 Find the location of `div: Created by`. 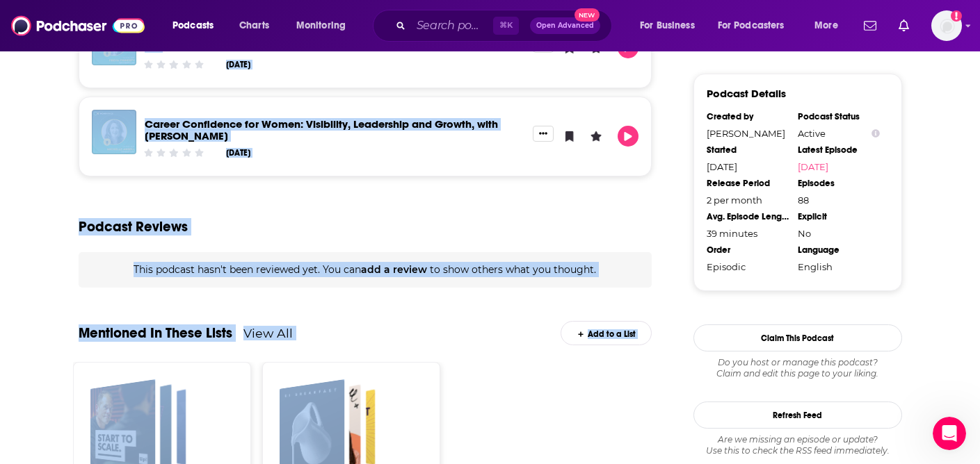

div: Created by is located at coordinates (748, 117).